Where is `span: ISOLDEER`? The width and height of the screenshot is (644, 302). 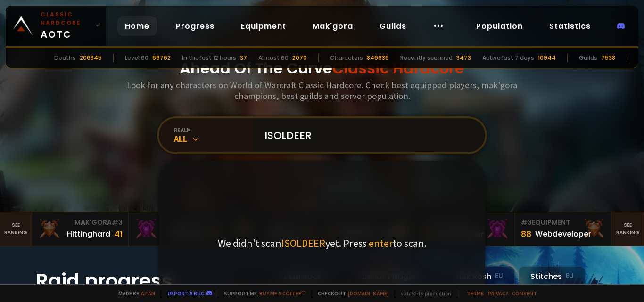 span: ISOLDEER is located at coordinates (303, 243).